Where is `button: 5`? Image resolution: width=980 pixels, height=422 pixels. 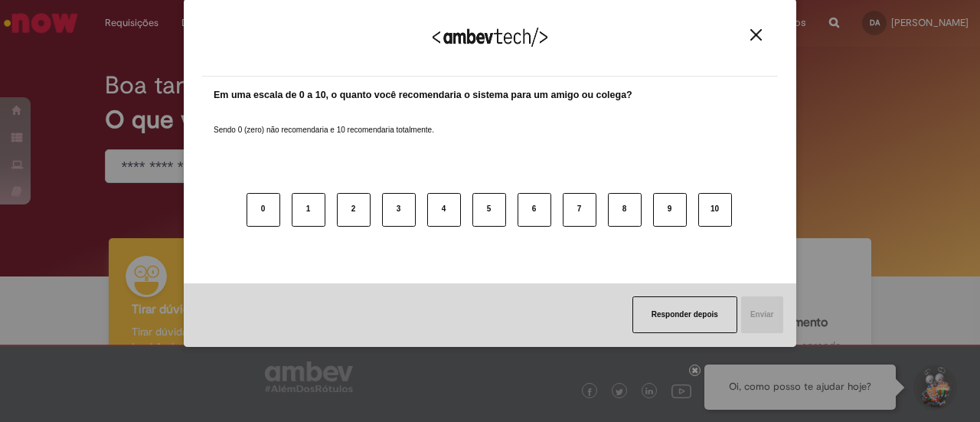 button: 5 is located at coordinates (490, 210).